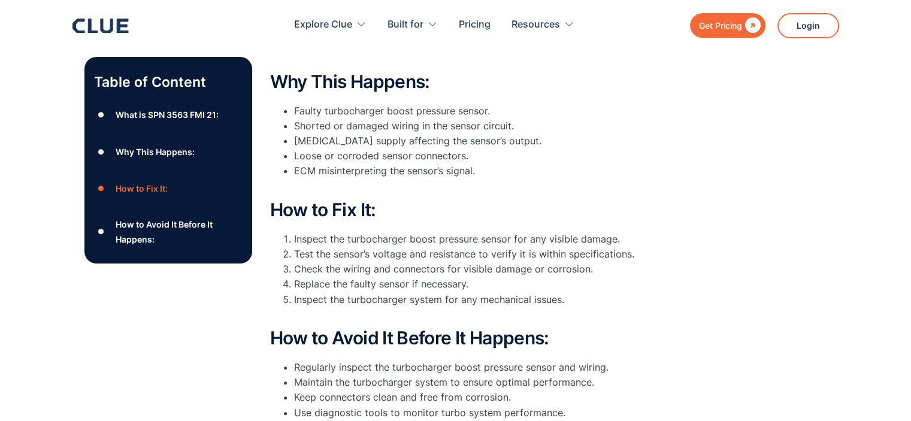 This screenshot has width=911, height=421. Describe the element at coordinates (808, 26) in the screenshot. I see `a: Login` at that location.